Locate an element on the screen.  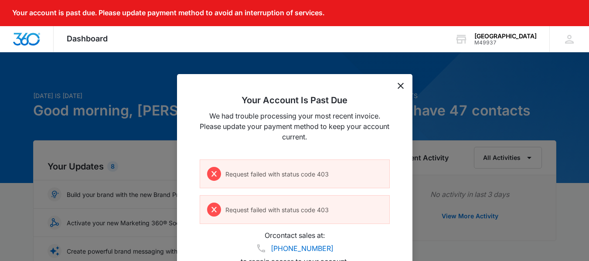
span: Dashboard is located at coordinates (87, 38).